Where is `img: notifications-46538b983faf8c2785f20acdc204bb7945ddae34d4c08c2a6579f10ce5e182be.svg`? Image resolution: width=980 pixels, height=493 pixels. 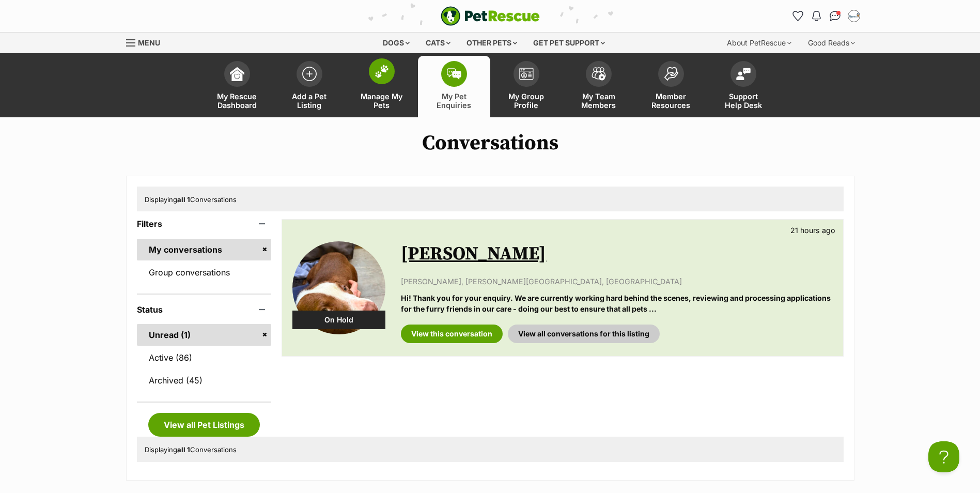 img: notifications-46538b983faf8c2785f20acdc204bb7945ddae34d4c08c2a6579f10ce5e182be.svg is located at coordinates (816, 16).